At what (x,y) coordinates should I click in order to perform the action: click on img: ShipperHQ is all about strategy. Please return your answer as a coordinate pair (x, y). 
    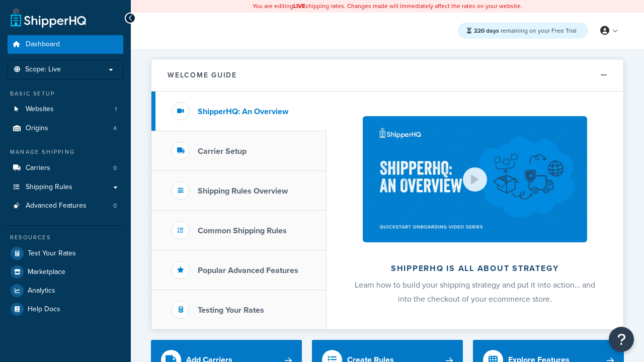
    Looking at the image, I should click on (475, 179).